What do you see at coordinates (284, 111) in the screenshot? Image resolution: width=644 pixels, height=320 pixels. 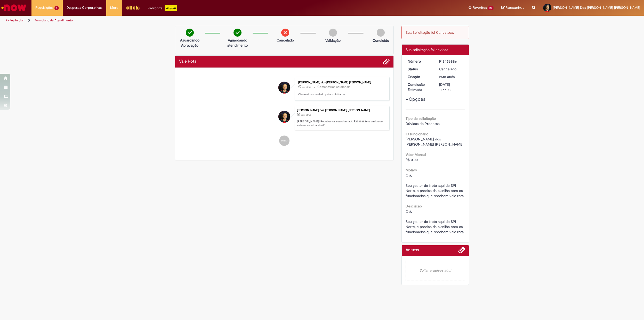 I see `ul: Histórico de tíquete` at bounding box center [284, 111].